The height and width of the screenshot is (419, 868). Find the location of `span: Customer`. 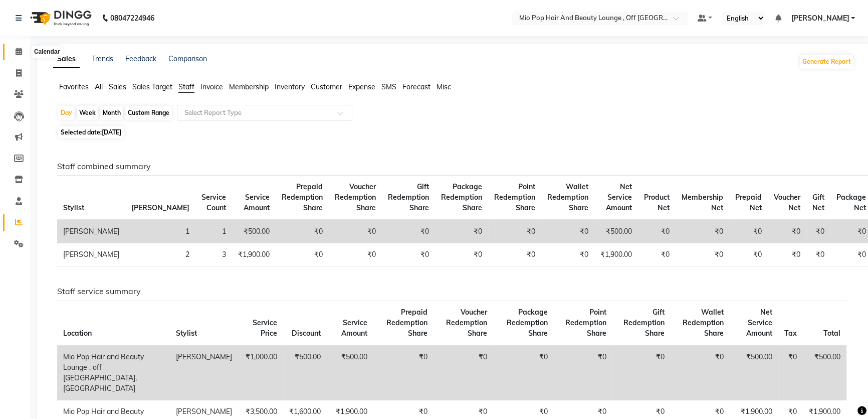

span: Customer is located at coordinates (326, 86).